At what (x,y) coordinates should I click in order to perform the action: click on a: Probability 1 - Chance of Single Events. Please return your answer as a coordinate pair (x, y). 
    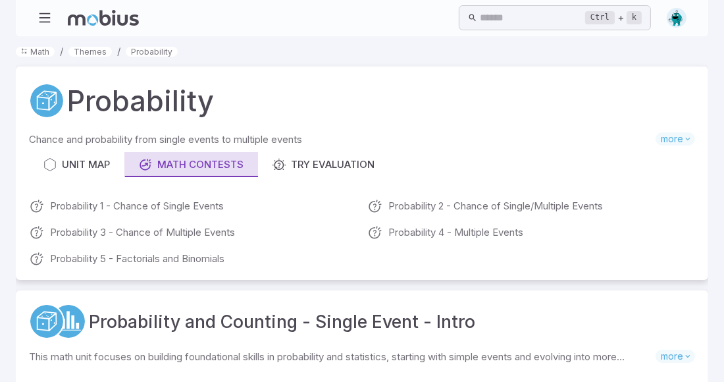
    Looking at the image, I should click on (193, 206).